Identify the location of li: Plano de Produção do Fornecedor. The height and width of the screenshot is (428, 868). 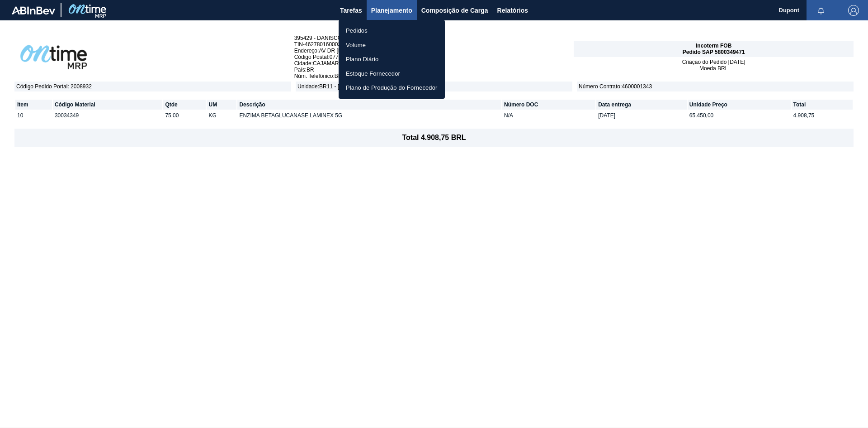
(391, 88).